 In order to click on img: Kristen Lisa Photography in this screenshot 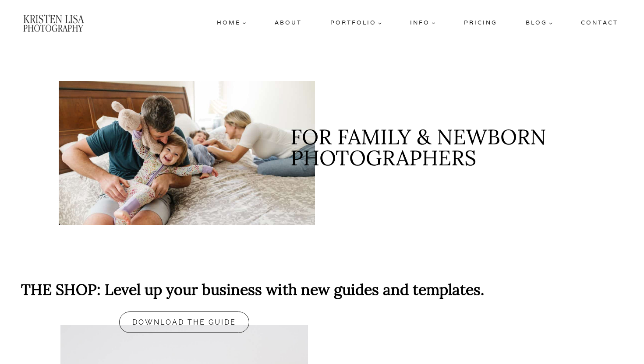, I will do `click(54, 23)`.